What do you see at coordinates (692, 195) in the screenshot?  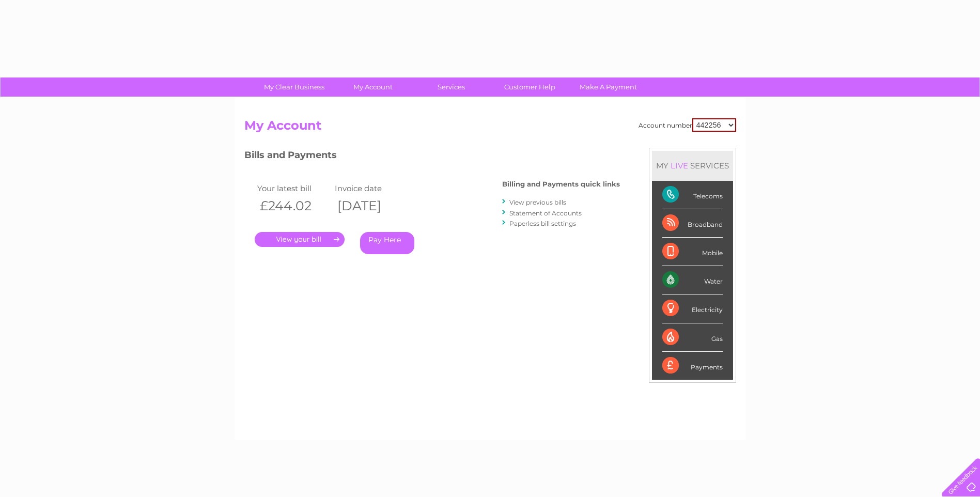 I see `div: Telecoms` at bounding box center [692, 195].